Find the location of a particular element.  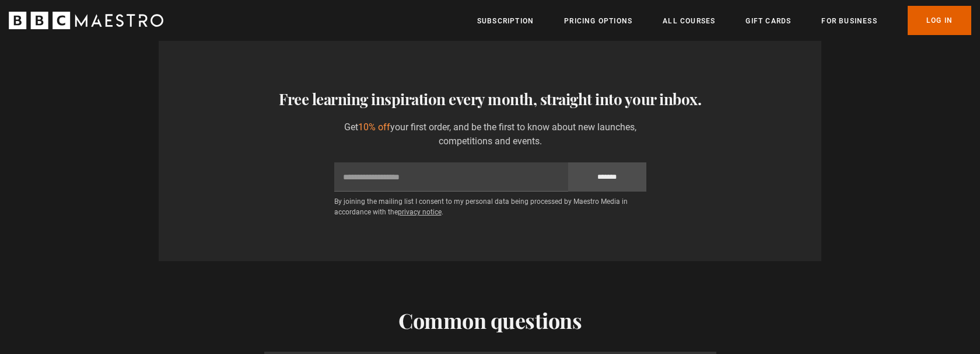

a: privacy notice is located at coordinates (420, 211).